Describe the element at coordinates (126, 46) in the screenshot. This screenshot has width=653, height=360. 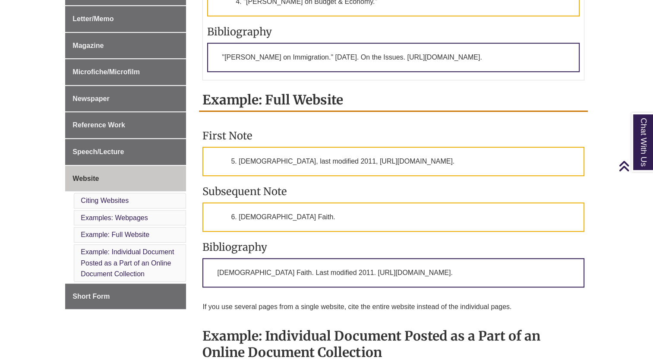
I see `a: Magazine` at that location.